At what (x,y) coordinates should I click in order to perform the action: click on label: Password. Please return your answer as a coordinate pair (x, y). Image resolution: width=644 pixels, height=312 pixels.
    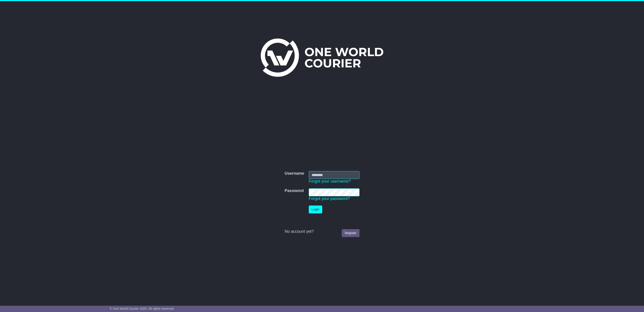
    Looking at the image, I should click on (294, 191).